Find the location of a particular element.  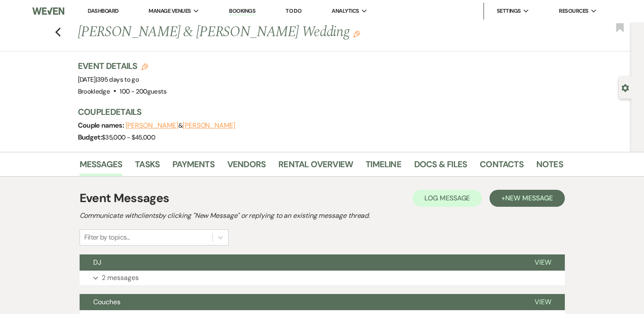

a: Bookings is located at coordinates (242, 11).